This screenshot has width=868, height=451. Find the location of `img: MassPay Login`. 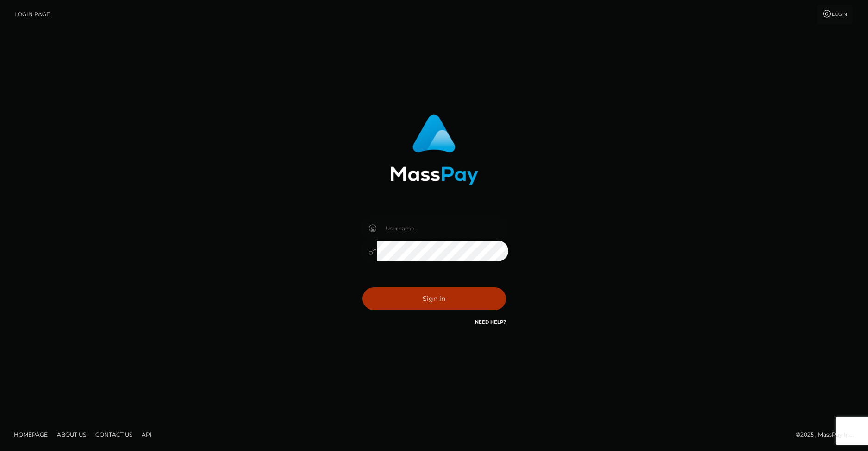

img: MassPay Login is located at coordinates (434, 149).